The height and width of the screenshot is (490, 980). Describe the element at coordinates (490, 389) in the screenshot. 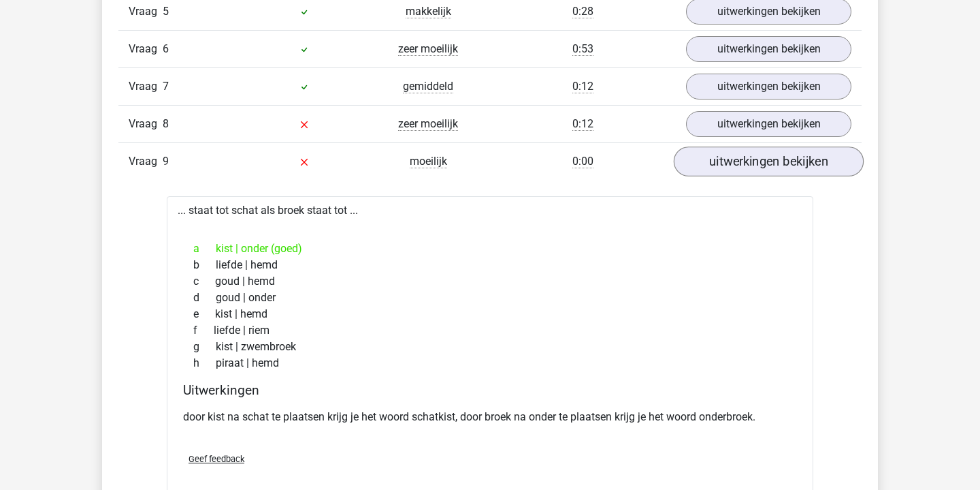

I see `h4: Uitwerkingen` at that location.